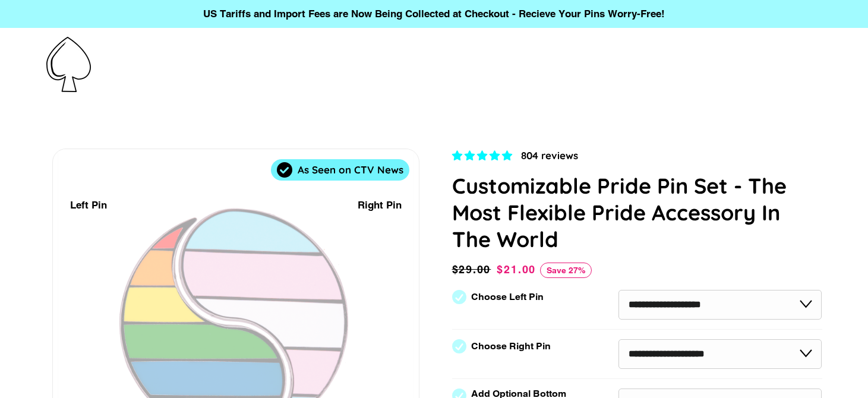 Image resolution: width=868 pixels, height=398 pixels. What do you see at coordinates (68, 64) in the screenshot?
I see `img: Pin-Ace` at bounding box center [68, 64].